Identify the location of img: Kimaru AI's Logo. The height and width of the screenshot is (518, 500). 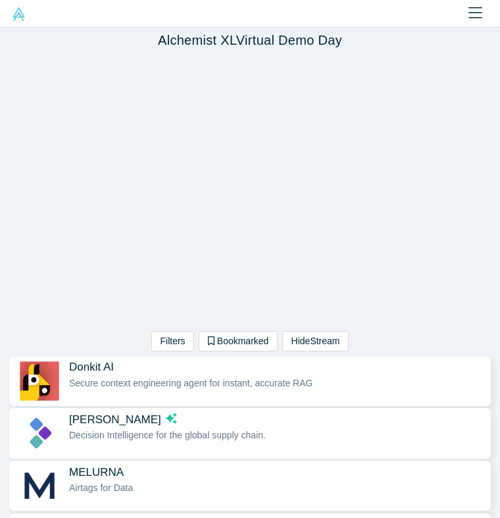
(39, 433).